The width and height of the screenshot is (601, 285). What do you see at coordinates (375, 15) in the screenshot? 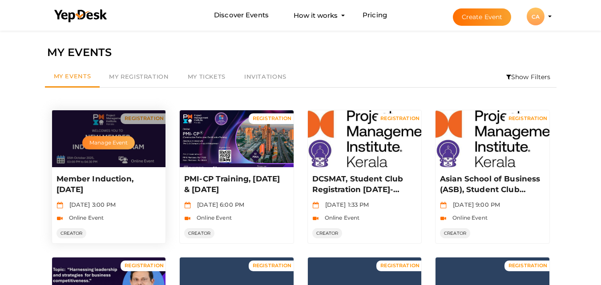
I see `a: Pricing` at bounding box center [375, 15].